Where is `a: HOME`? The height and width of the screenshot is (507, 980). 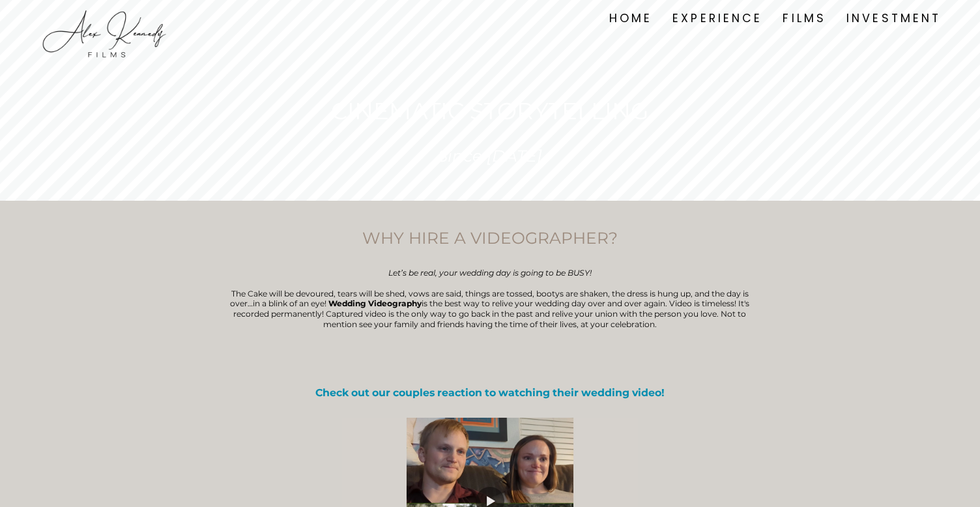
a: HOME is located at coordinates (630, 18).